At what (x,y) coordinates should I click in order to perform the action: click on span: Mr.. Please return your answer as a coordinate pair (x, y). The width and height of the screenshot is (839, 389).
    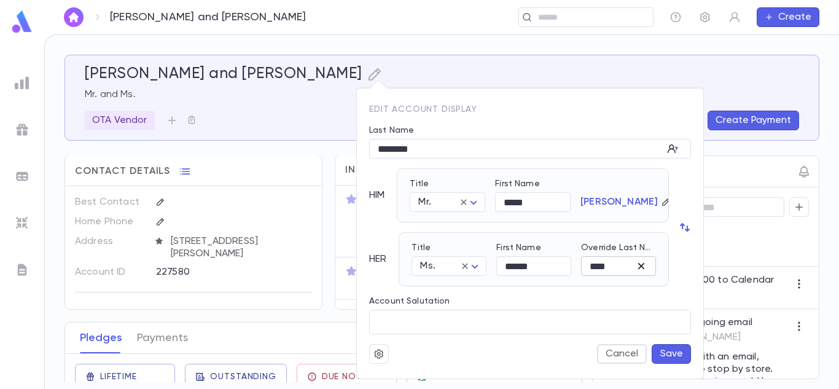
    Looking at the image, I should click on (424, 202).